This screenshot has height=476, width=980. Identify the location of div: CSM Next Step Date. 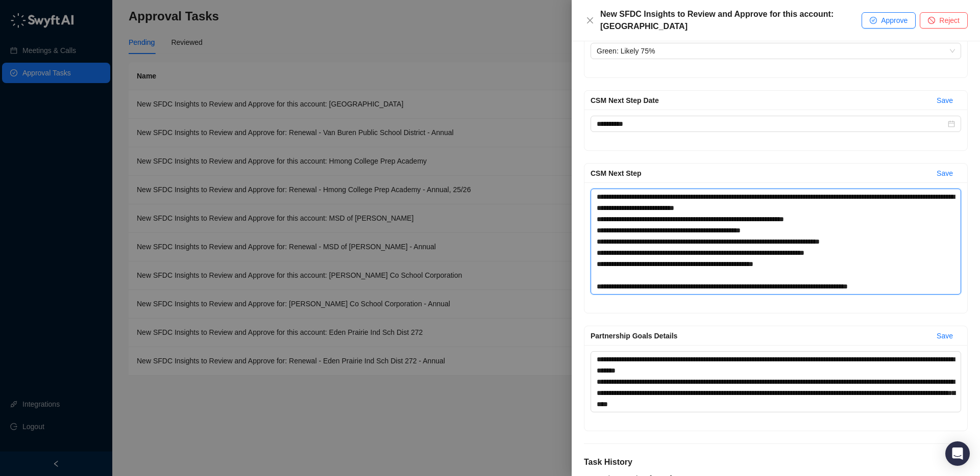
(759, 100).